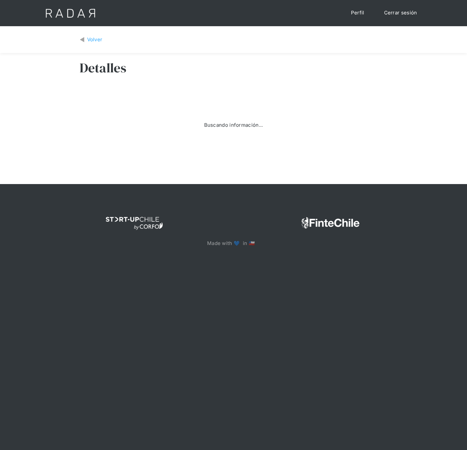 This screenshot has height=450, width=467. What do you see at coordinates (234, 125) in the screenshot?
I see `div: Buscando información...` at bounding box center [234, 125].